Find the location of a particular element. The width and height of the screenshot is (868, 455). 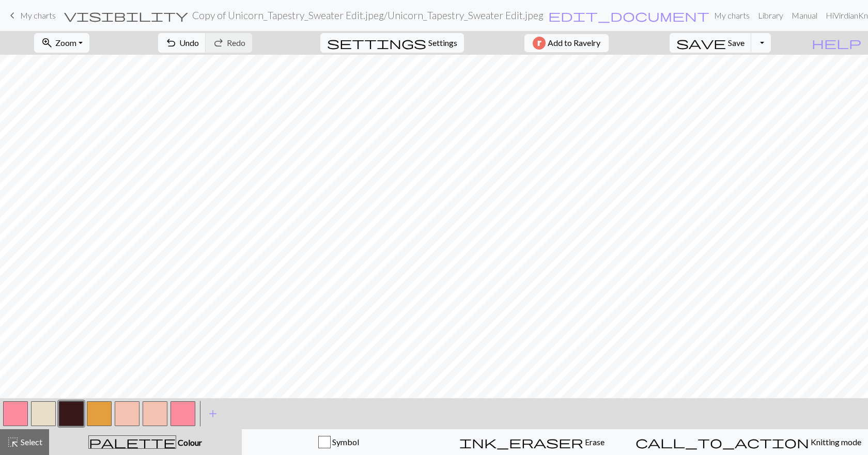

span: Settings is located at coordinates (443, 43).